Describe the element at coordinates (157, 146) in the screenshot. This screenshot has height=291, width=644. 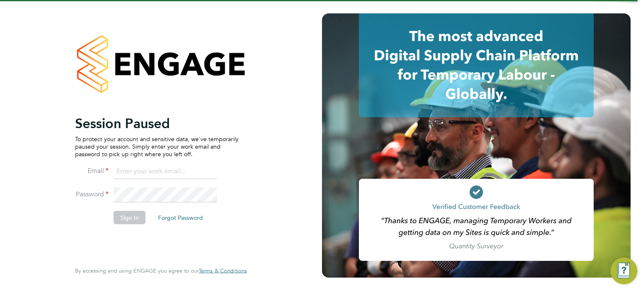
I see `p: To protect your account and sensitive data, we've temporarily paused your session. Simply enter y...` at that location.